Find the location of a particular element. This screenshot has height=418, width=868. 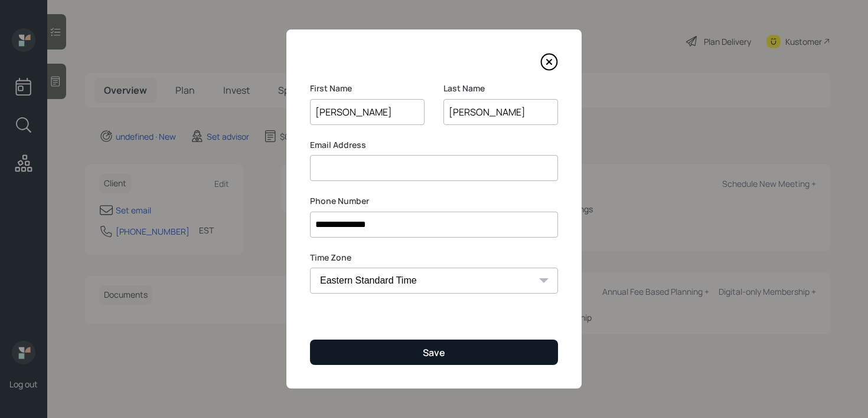

div: Save is located at coordinates (434, 353).